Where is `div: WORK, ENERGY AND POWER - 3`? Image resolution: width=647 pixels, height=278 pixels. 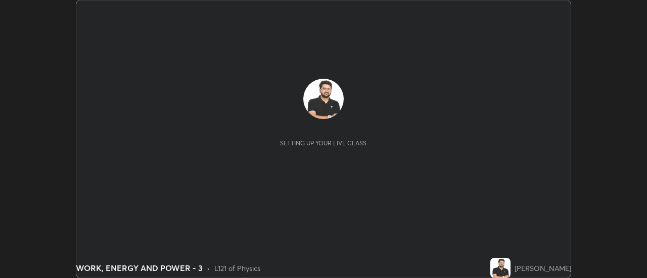
div: WORK, ENERGY AND POWER - 3 is located at coordinates (139, 268).